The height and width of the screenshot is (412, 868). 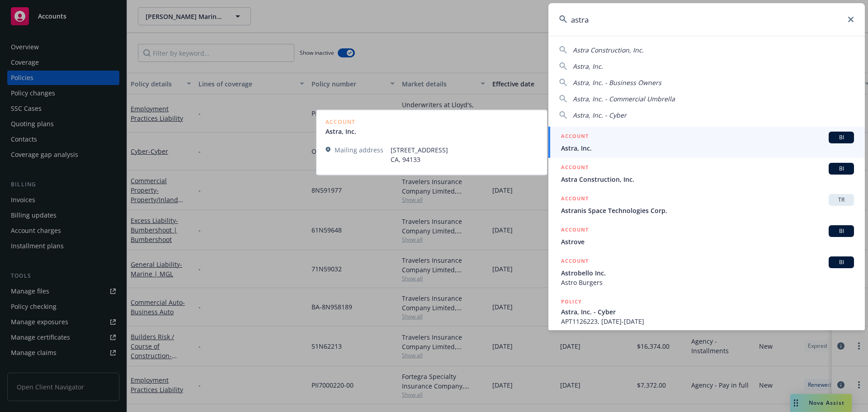 I want to click on a: ACCOUNTBIAstrobello Inc.Astro Burgers, so click(x=706, y=272).